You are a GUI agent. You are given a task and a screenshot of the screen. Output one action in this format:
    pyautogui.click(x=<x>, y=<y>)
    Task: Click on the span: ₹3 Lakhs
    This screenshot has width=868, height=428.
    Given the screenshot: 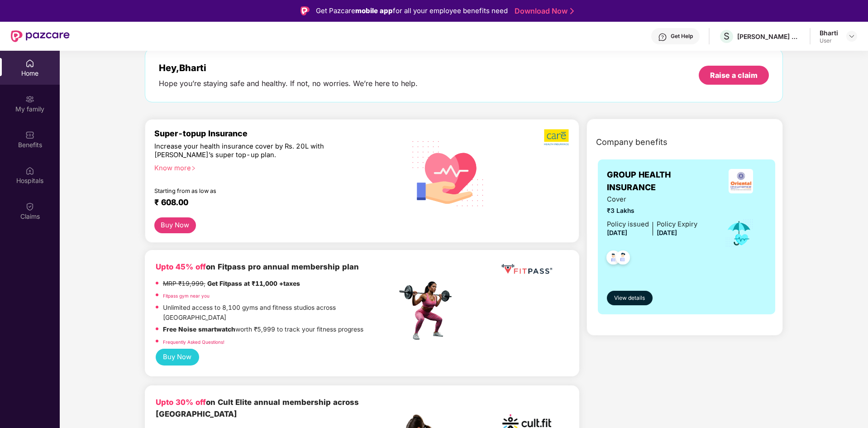 What is the action you would take?
    pyautogui.click(x=653, y=211)
    